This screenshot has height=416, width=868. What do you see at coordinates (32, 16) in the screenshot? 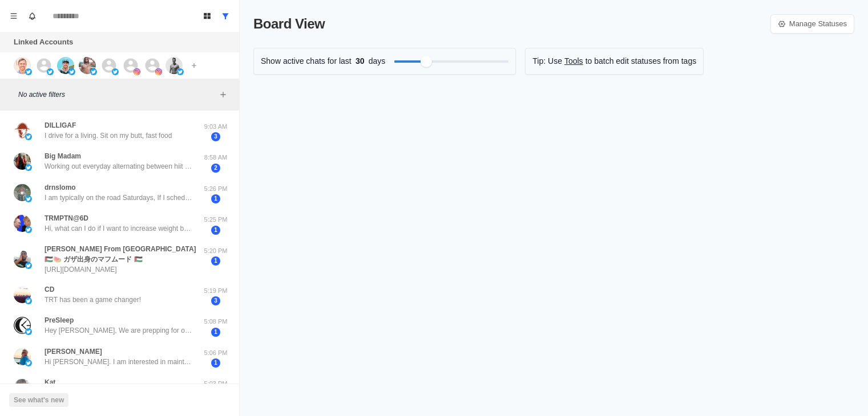
I see `button: Notifications` at bounding box center [32, 16].